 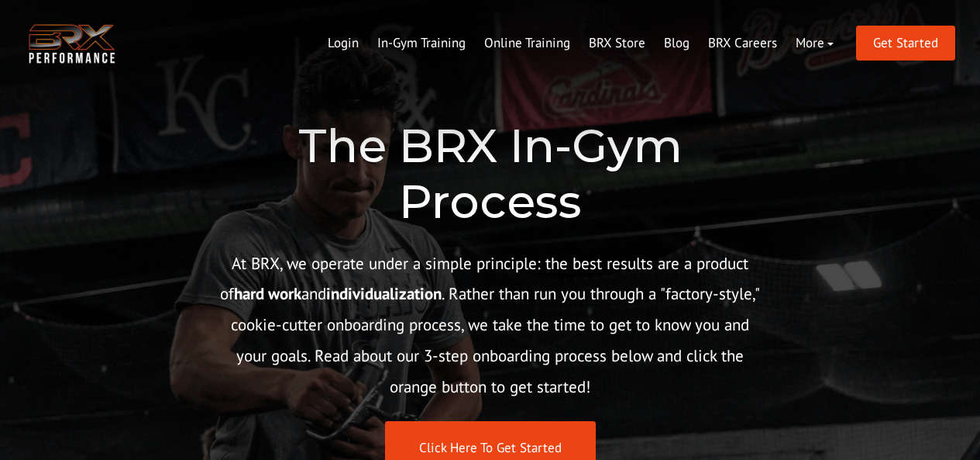 I want to click on strong: individualization, so click(x=383, y=293).